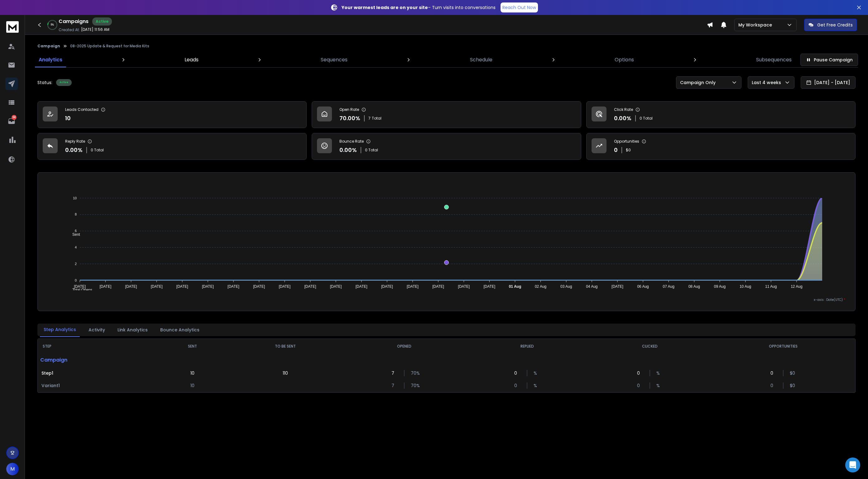 The width and height of the screenshot is (868, 479). I want to click on div: Active, so click(64, 83).